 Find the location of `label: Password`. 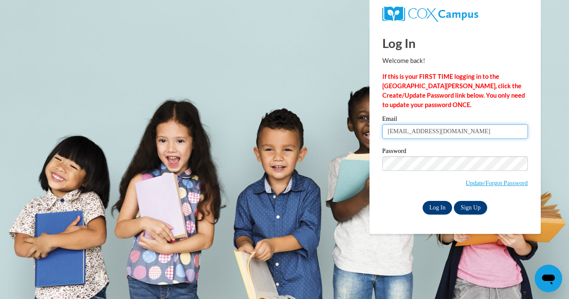

label: Password is located at coordinates (455, 152).